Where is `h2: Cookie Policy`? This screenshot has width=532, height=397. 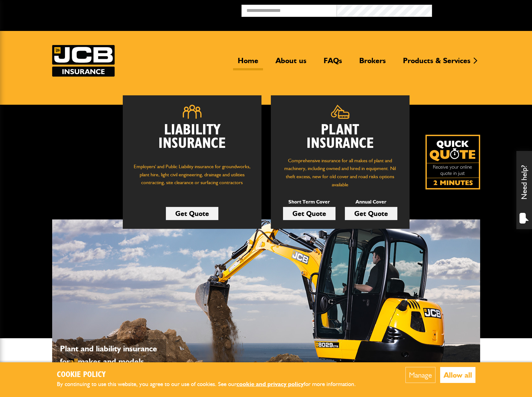 h2: Cookie Policy is located at coordinates (212, 375).